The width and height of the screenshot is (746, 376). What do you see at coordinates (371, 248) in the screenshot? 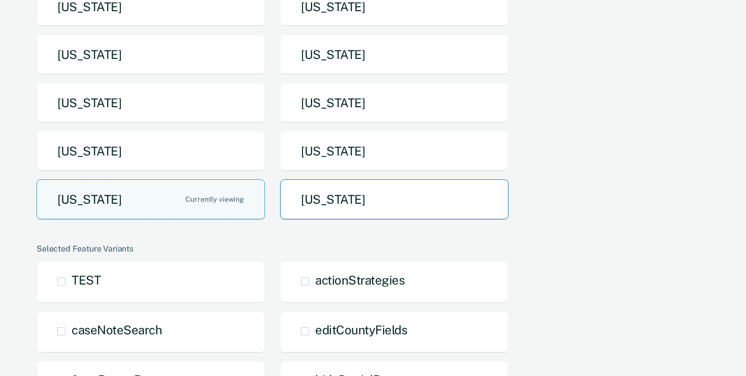
I see `div: Selected Feature Variants` at bounding box center [371, 248].